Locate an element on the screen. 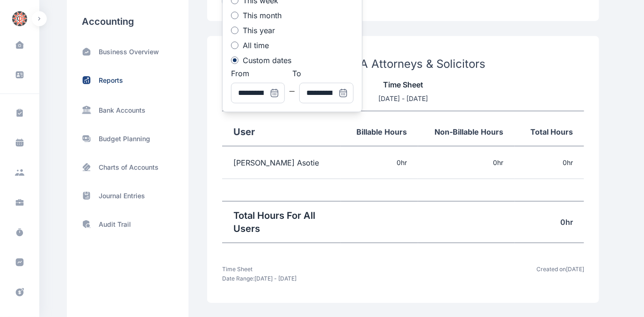 This screenshot has width=644, height=317. a: Business Overview is located at coordinates (128, 51).